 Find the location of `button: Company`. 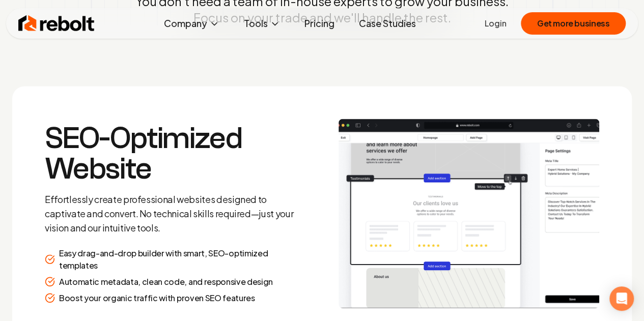

button: Company is located at coordinates (192, 24).